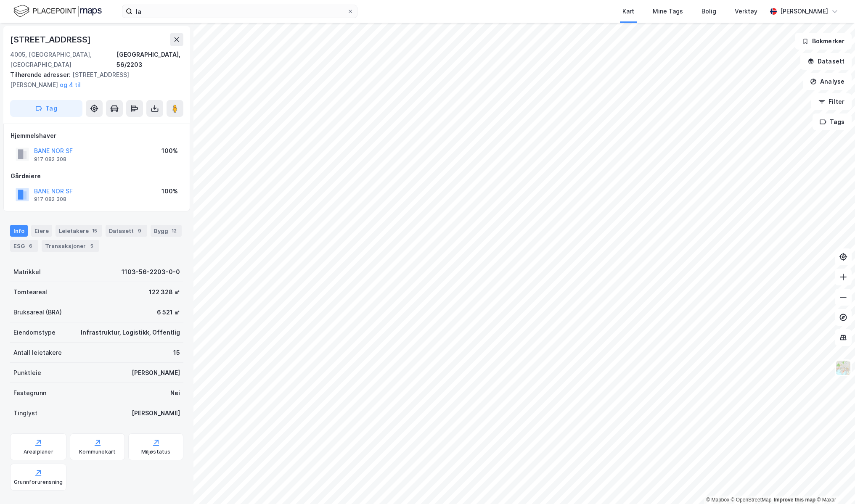  Describe the element at coordinates (30, 246) in the screenshot. I see `div: 6` at that location.